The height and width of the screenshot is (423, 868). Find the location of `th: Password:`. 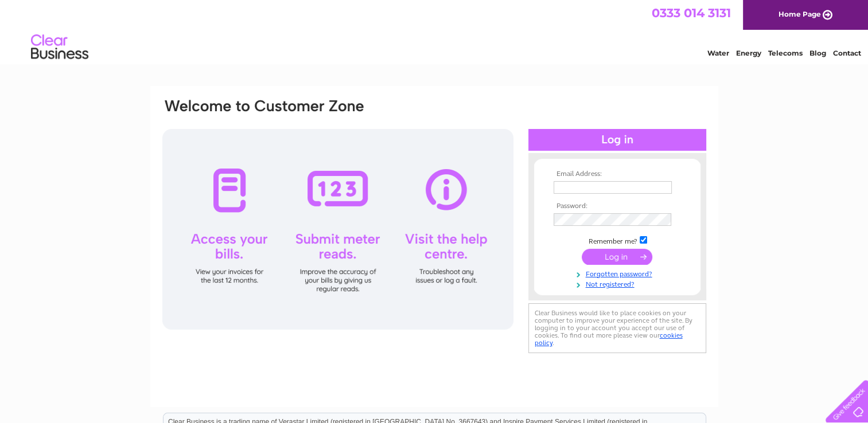

th: Password: is located at coordinates (617, 207).